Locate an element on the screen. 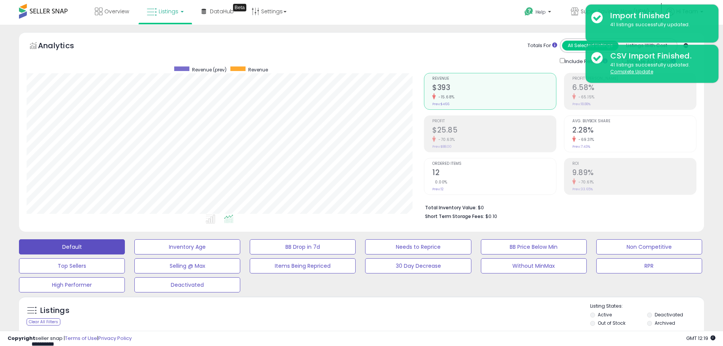  div: Import finished is located at coordinates (658, 16).